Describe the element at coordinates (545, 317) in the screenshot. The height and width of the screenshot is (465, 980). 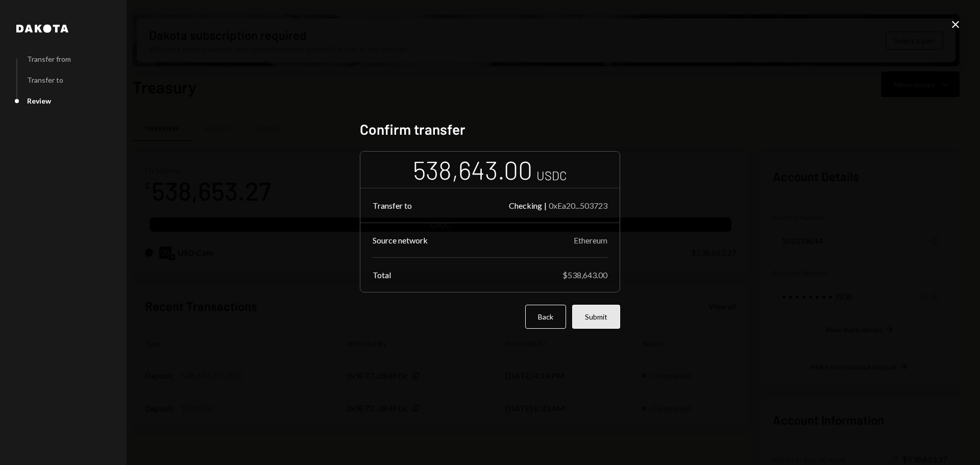
I see `button: Back` at that location.